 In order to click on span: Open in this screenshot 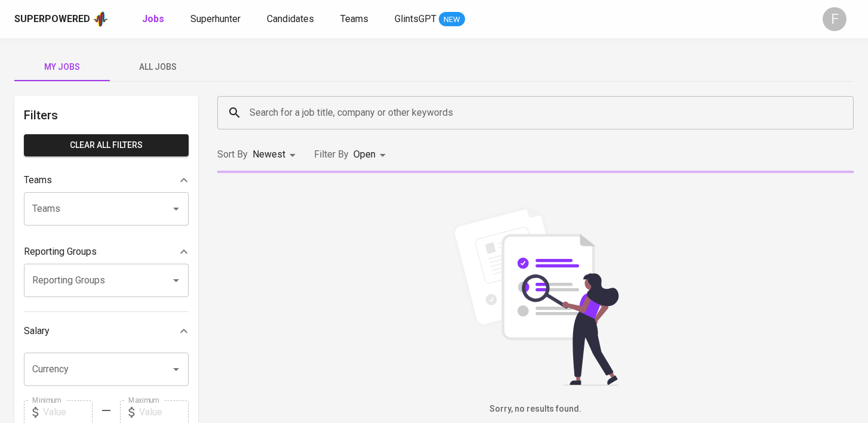, I will do `click(364, 154)`.